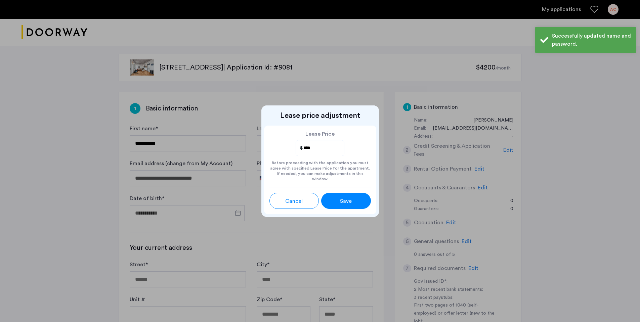 The height and width of the screenshot is (322, 640). Describe the element at coordinates (294, 201) in the screenshot. I see `span: Cancel` at that location.